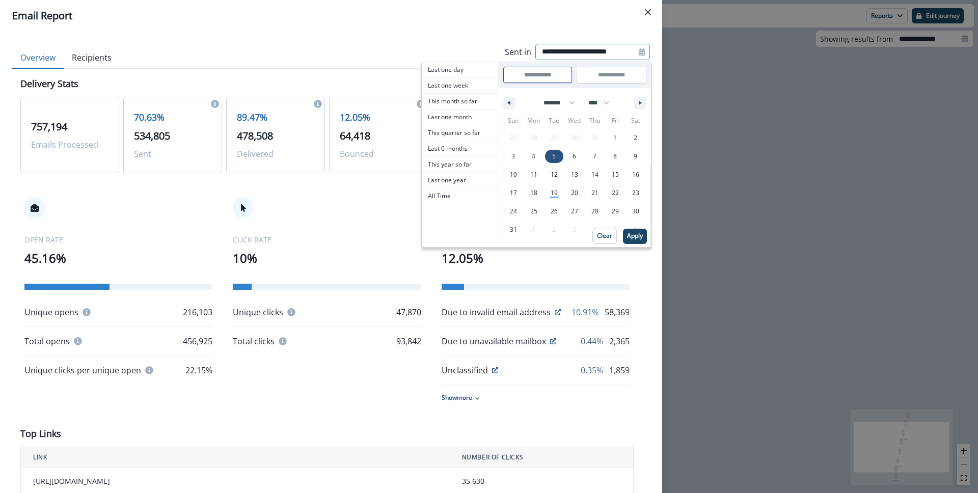 This screenshot has height=493, width=978. Describe the element at coordinates (636, 193) in the screenshot. I see `button: 23` at that location.